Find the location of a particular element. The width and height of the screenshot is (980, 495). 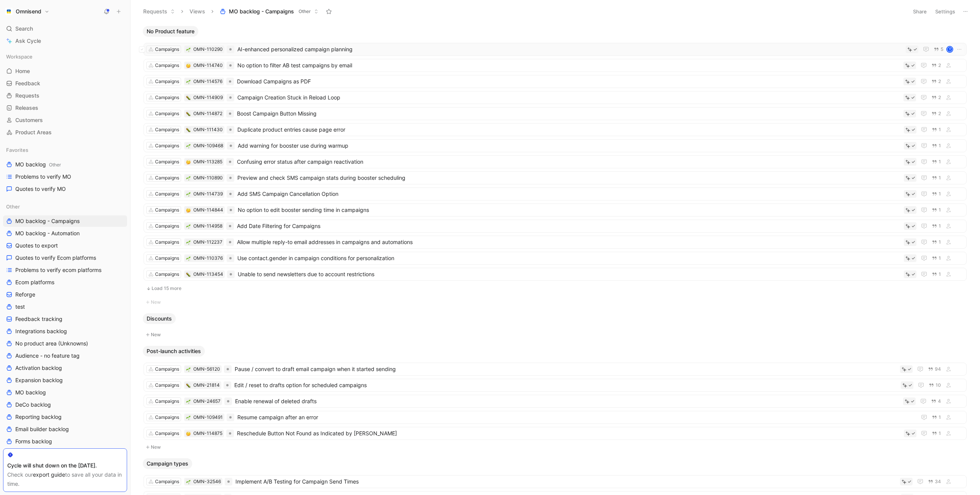

span: Ask Cycle is located at coordinates (28, 41).